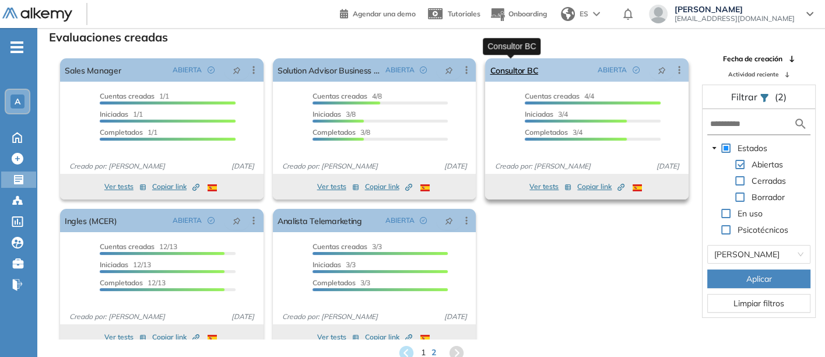  I want to click on span: Estados, so click(752, 148).